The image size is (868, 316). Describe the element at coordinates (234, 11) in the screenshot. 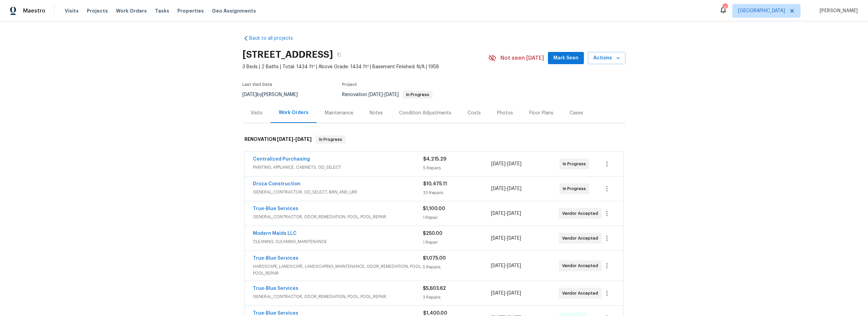

I see `span: Geo Assignments` at that location.